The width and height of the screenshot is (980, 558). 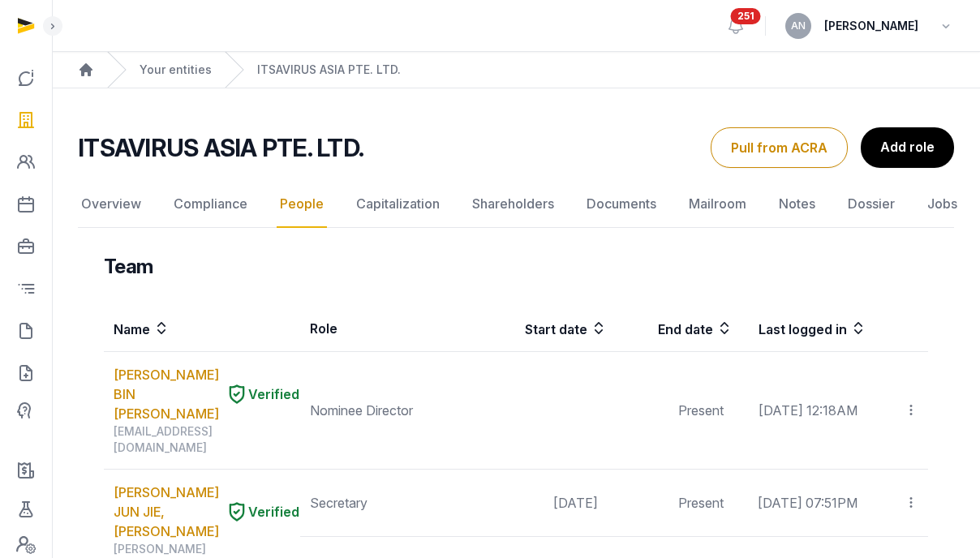 What do you see at coordinates (621, 204) in the screenshot?
I see `a: Documents` at bounding box center [621, 204].